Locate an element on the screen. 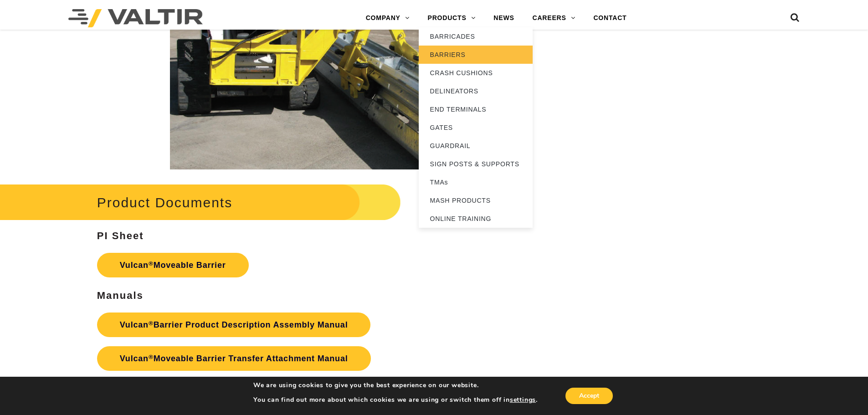 This screenshot has height=415, width=868. a: COMPANY is located at coordinates (387, 18).